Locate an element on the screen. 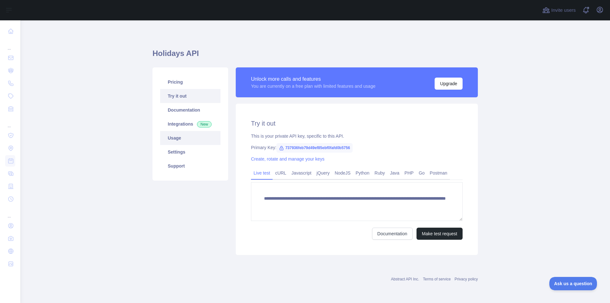  button: Invite users is located at coordinates (559, 10).